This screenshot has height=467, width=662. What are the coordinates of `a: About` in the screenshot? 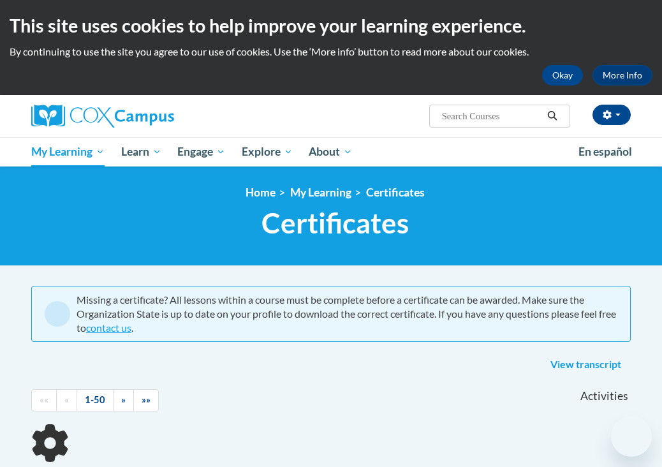 It's located at (331, 152).